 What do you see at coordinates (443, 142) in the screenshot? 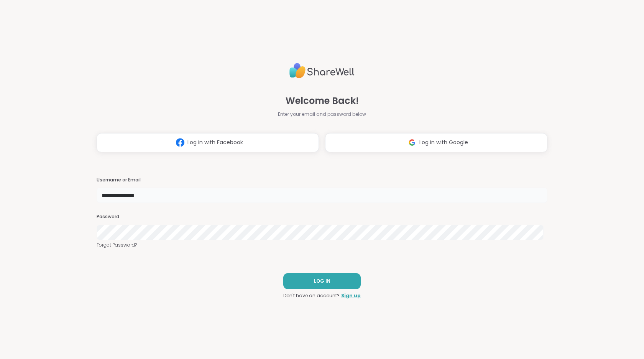
I see `span: Log in with Google` at bounding box center [443, 142].